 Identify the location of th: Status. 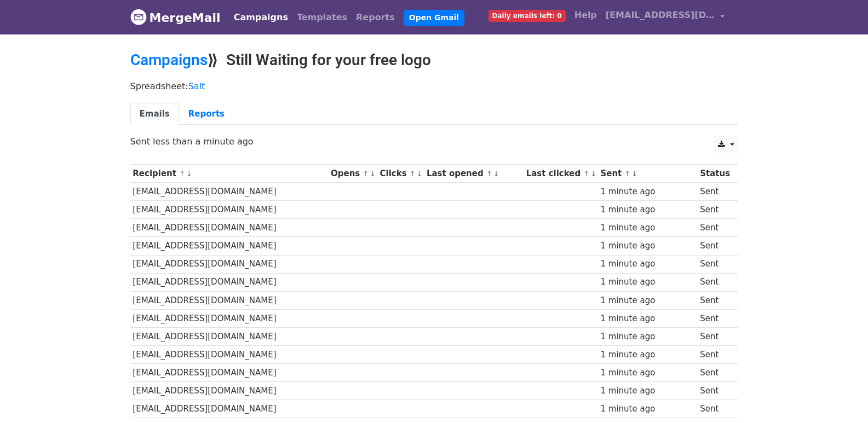
(715, 173).